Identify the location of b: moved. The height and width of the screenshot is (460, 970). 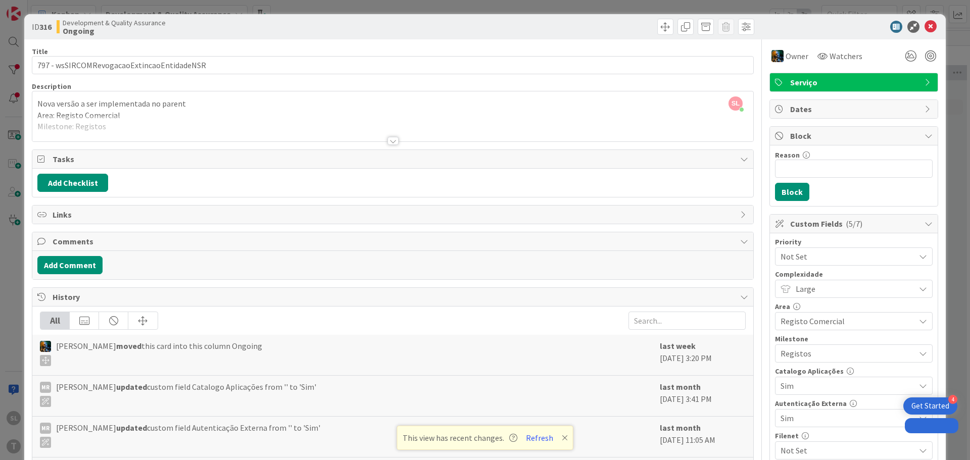
(129, 346).